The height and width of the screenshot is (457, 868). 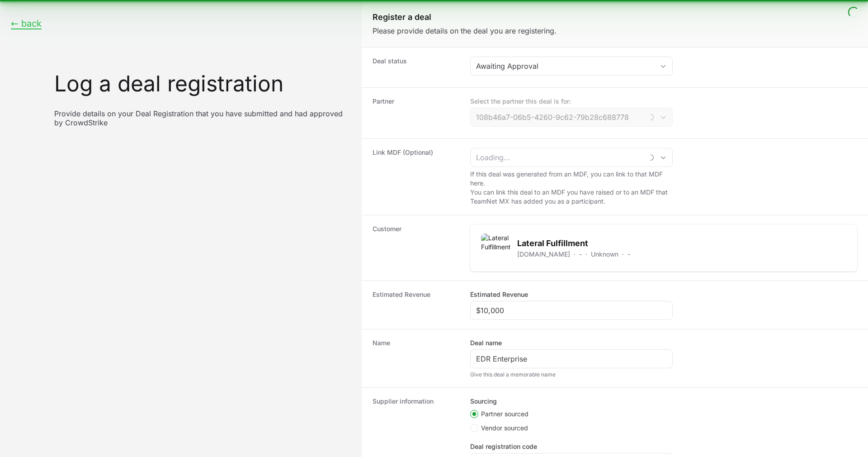 I want to click on h1: Register a deal, so click(x=615, y=17).